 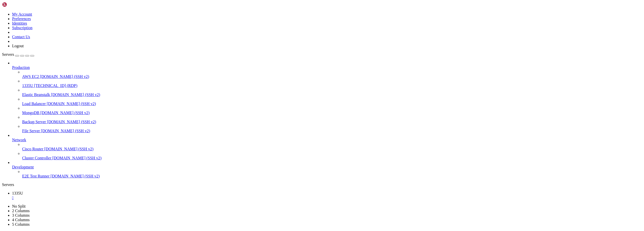 I want to click on a: No Split, so click(x=19, y=206).